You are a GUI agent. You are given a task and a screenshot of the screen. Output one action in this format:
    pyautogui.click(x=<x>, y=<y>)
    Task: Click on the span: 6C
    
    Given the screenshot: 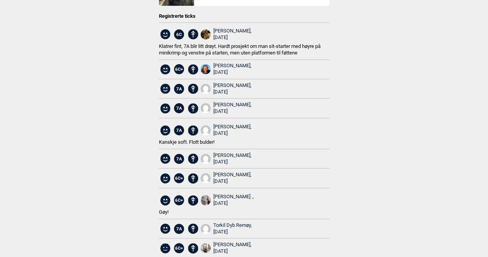 What is the action you would take?
    pyautogui.click(x=179, y=34)
    